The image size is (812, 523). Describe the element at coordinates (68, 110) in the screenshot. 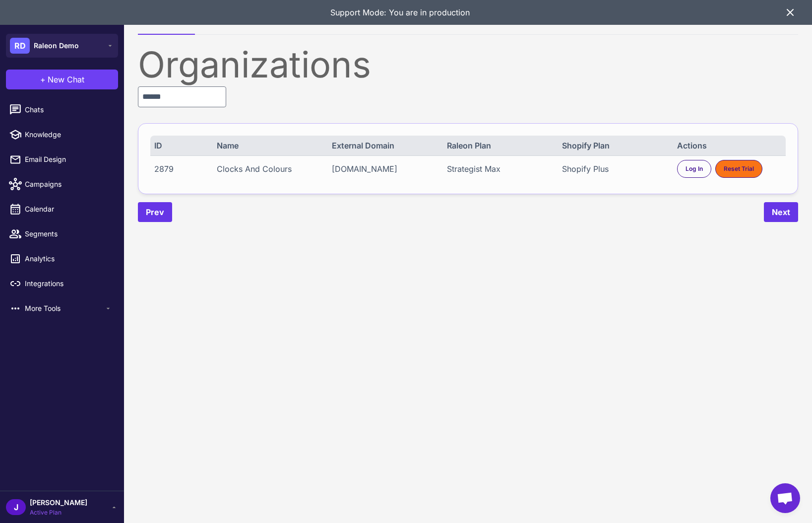

I see `span: Chats` at that location.